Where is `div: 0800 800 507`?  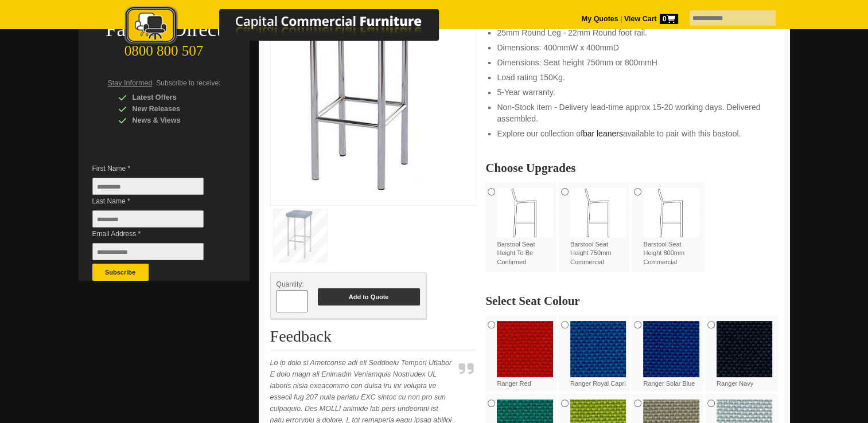 div: 0800 800 507 is located at coordinates (164, 48).